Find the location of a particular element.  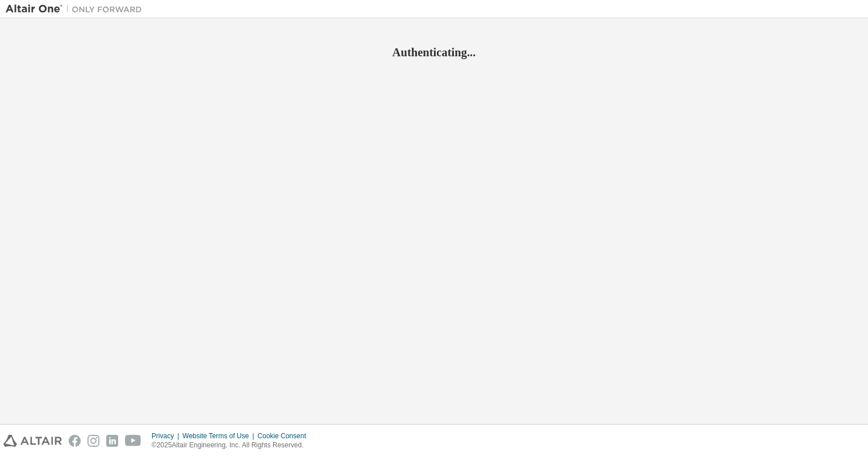

img: youtube.svg is located at coordinates (133, 440).